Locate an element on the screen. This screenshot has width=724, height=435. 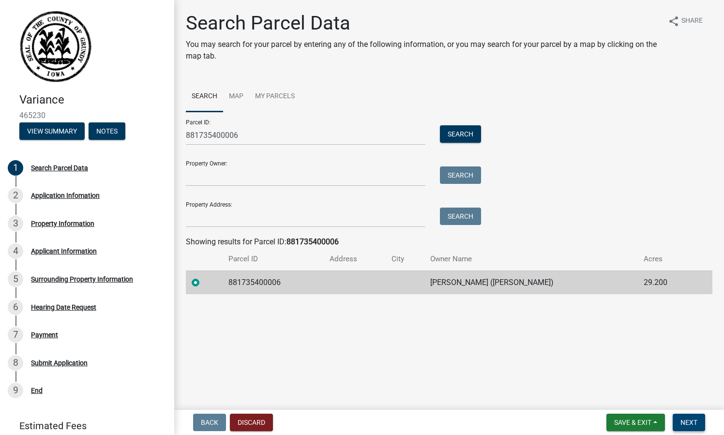
div: 8 is located at coordinates (15, 363).